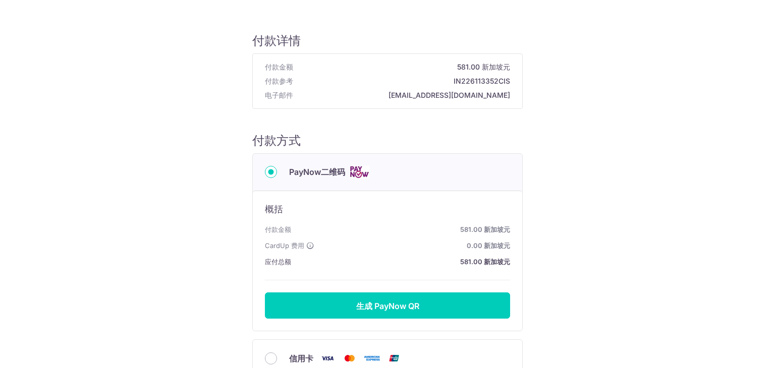 The height and width of the screenshot is (368, 775). I want to click on img: 签证, so click(327, 358).